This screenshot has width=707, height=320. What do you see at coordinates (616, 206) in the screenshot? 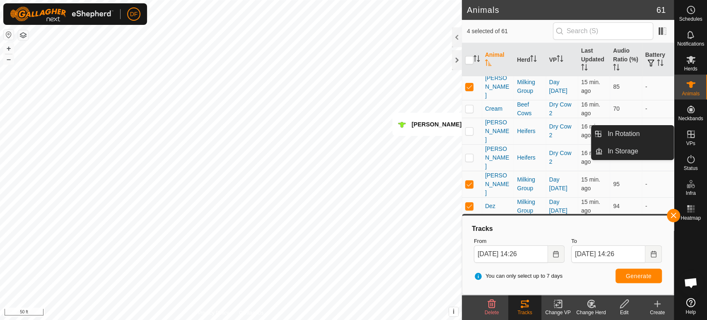
I see `span: 94` at bounding box center [616, 206].